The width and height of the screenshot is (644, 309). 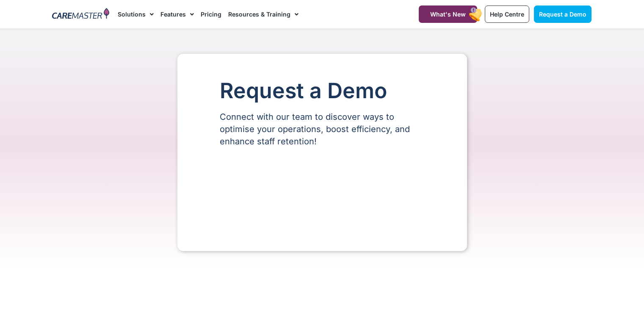 I want to click on h1: Request a Demo, so click(x=323, y=91).